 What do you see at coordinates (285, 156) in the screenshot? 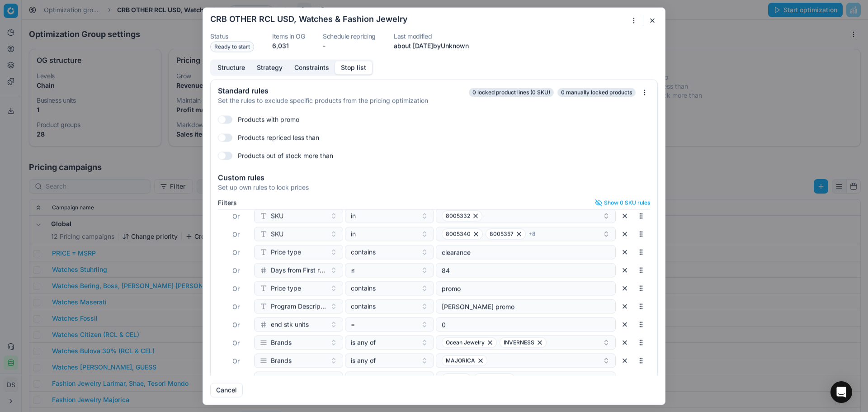
I see `label: Products out of stock more than` at bounding box center [285, 156].